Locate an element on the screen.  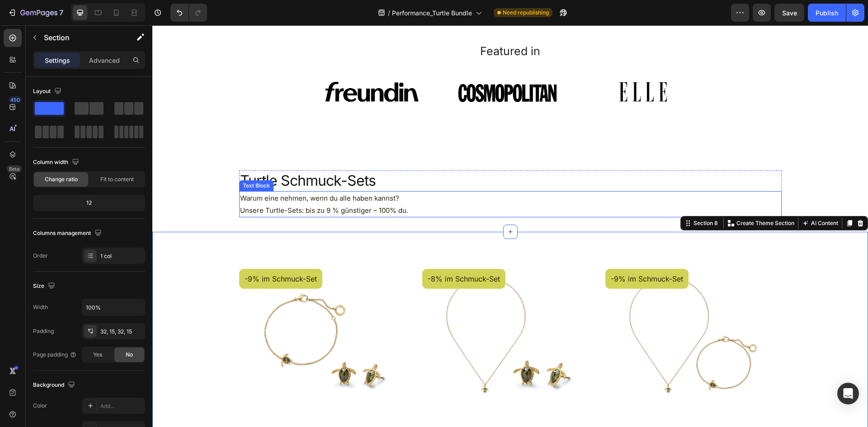
button: Save is located at coordinates (789, 13).